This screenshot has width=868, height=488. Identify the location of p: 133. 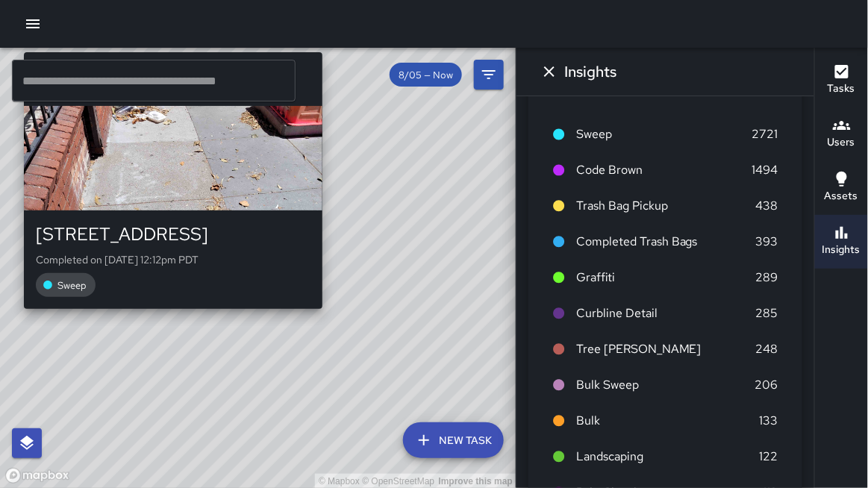
(769, 420).